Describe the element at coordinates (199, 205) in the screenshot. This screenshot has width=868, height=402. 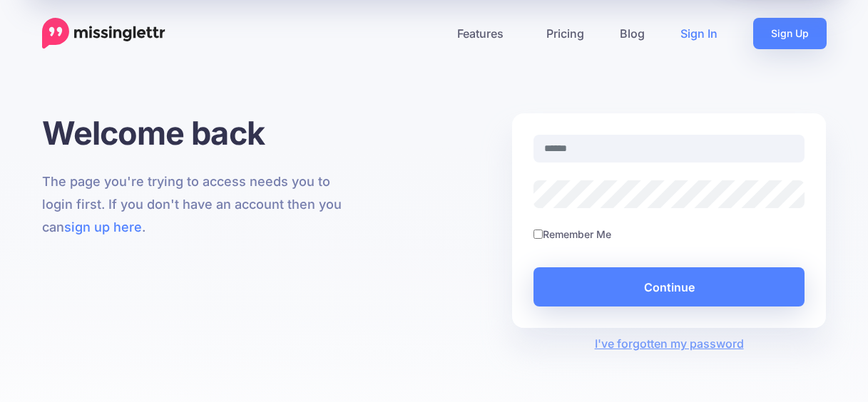
I see `p: The page you're trying to access needs you to login first. If you don't have an account then you ...` at that location.